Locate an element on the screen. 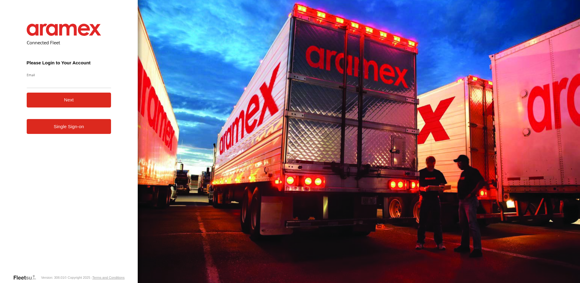  button: Next is located at coordinates (69, 100).